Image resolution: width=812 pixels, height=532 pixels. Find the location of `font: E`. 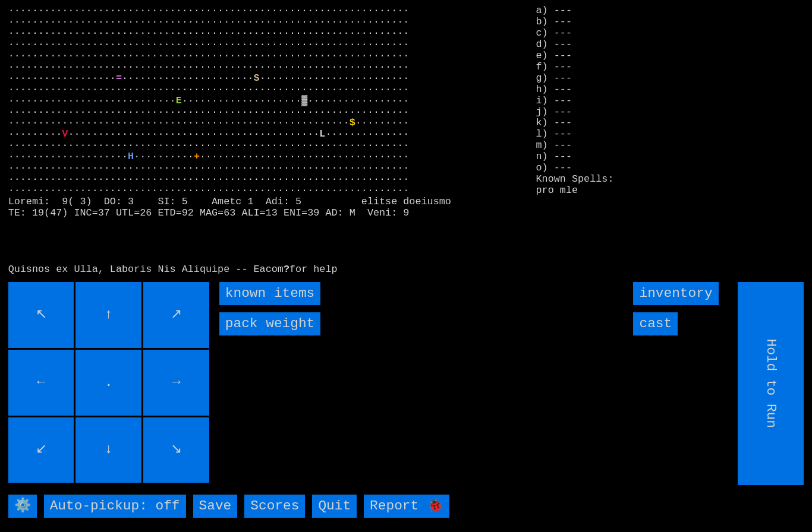

font: E is located at coordinates (179, 101).